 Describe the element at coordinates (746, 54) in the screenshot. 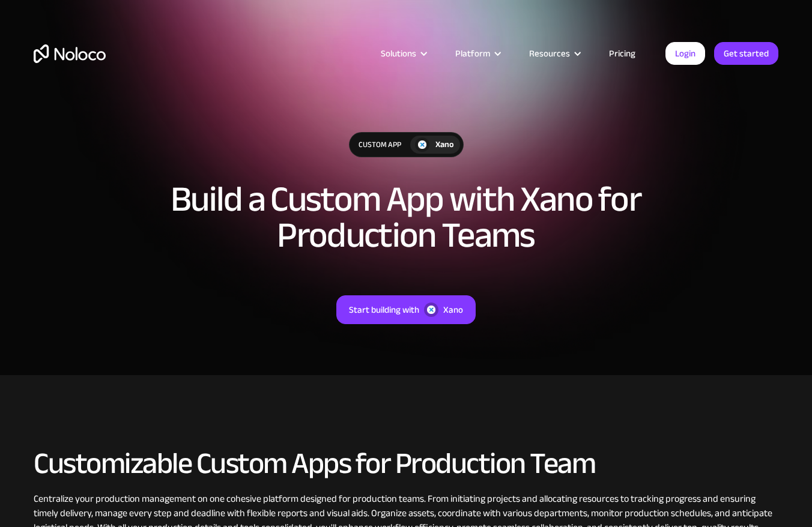

I see `a: Get started` at that location.